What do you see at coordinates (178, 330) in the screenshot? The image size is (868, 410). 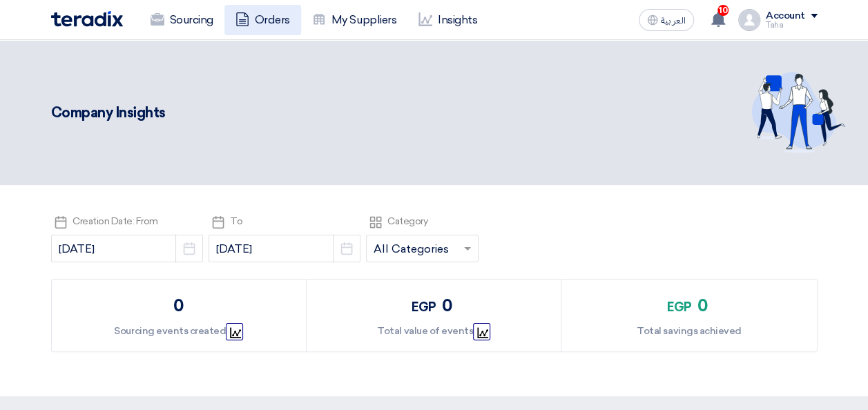 I see `div: Sourcing events created` at bounding box center [178, 330].